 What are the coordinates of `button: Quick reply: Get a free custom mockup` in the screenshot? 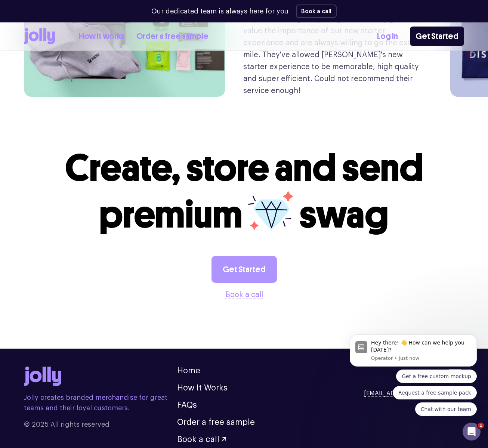 It's located at (98, 53).